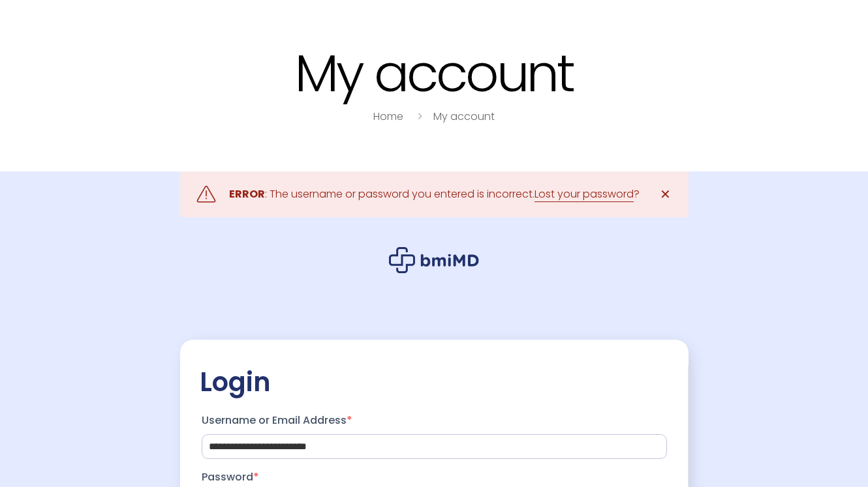  Describe the element at coordinates (584, 195) in the screenshot. I see `a: Lost your password` at that location.